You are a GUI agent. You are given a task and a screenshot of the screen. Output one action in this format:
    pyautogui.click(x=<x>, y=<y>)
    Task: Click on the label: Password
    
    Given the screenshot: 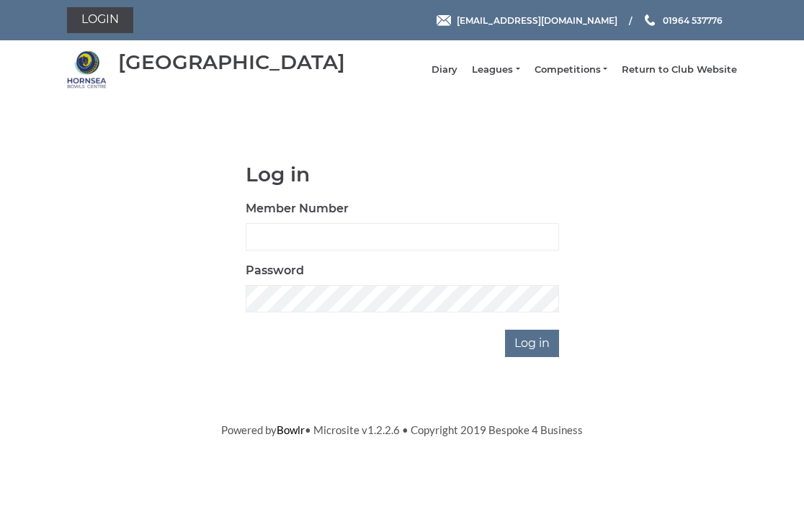 What is the action you would take?
    pyautogui.click(x=274, y=271)
    